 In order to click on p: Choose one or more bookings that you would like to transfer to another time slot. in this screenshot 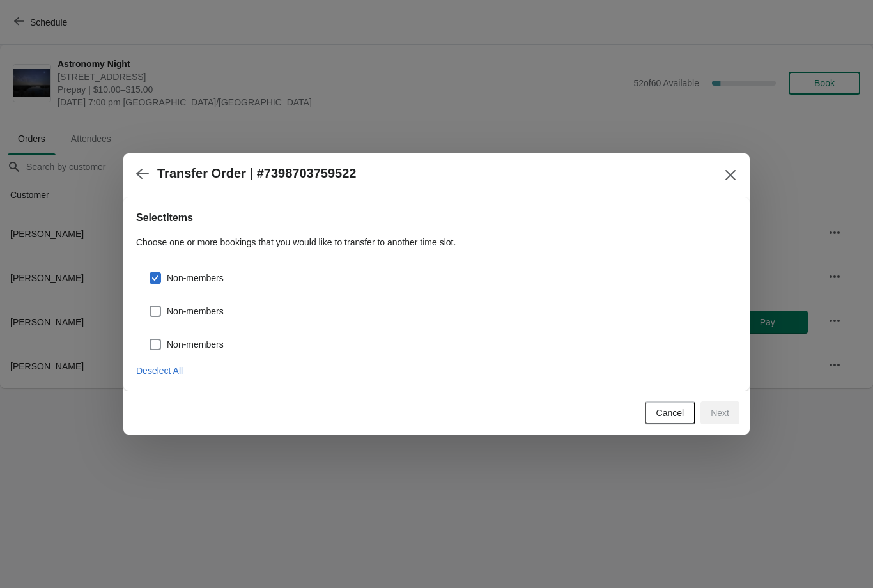, I will do `click(437, 242)`.